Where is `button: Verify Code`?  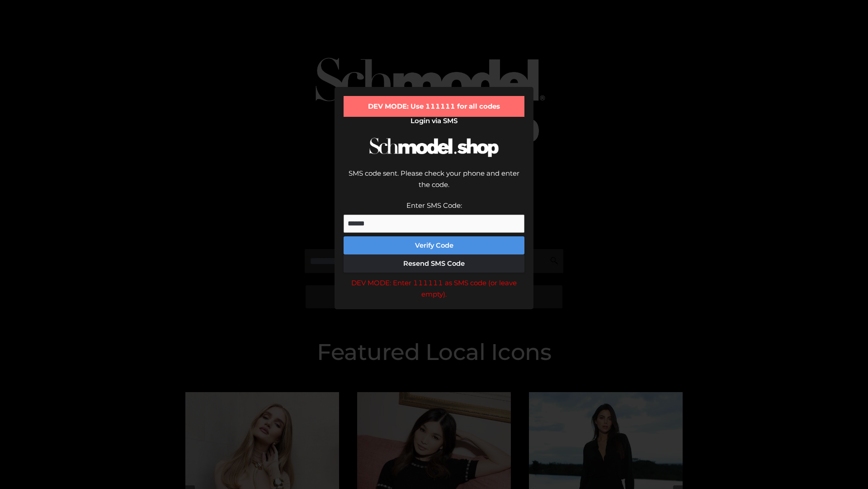 button: Verify Code is located at coordinates (434, 245).